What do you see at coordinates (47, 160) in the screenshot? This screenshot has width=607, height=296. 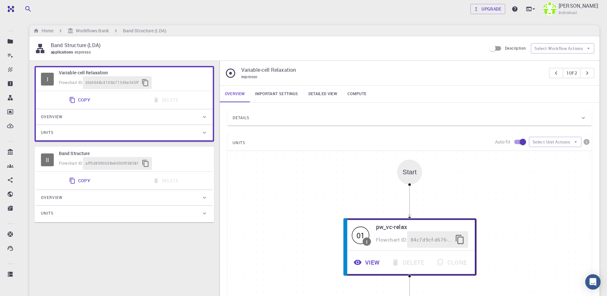 I see `div: II` at bounding box center [47, 160].